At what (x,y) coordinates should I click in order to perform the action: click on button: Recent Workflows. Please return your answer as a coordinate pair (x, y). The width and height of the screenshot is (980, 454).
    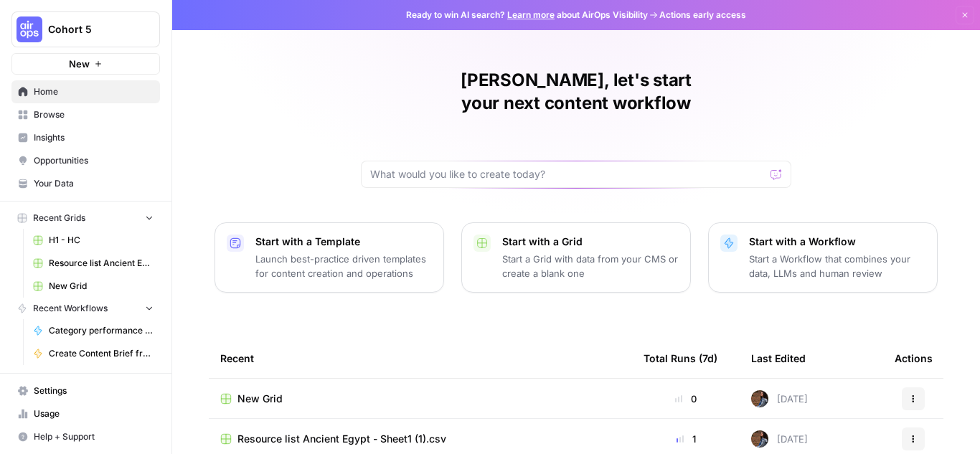
    Looking at the image, I should click on (86, 309).